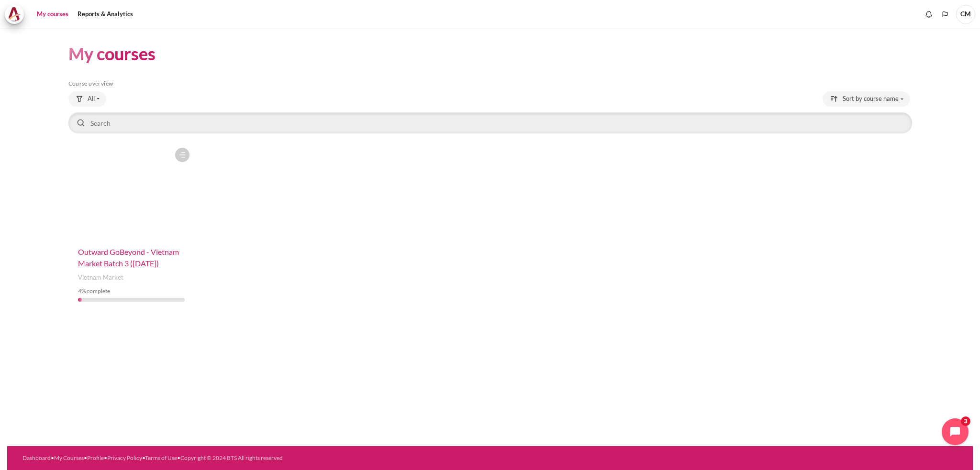  Describe the element at coordinates (132, 291) in the screenshot. I see `div: % complete` at that location.